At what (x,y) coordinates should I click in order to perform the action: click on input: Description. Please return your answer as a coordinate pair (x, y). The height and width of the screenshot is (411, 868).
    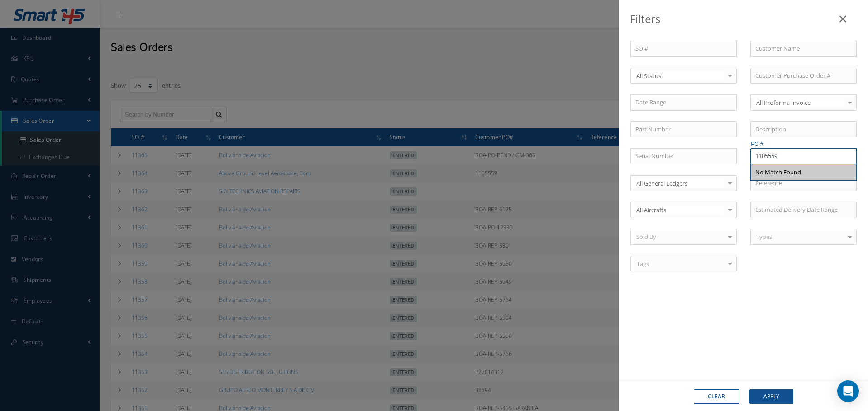
    Looking at the image, I should click on (804, 129).